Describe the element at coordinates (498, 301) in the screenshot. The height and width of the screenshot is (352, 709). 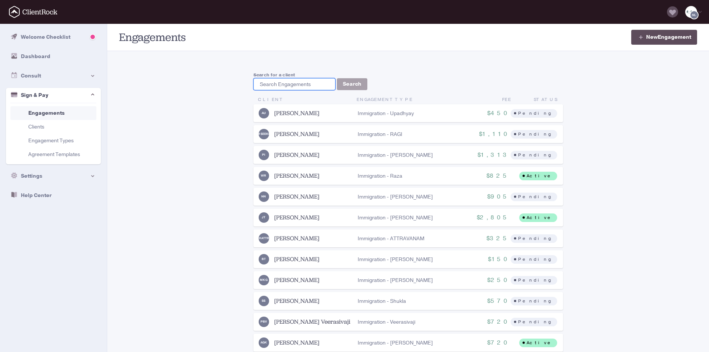
I see `div: $570` at that location.